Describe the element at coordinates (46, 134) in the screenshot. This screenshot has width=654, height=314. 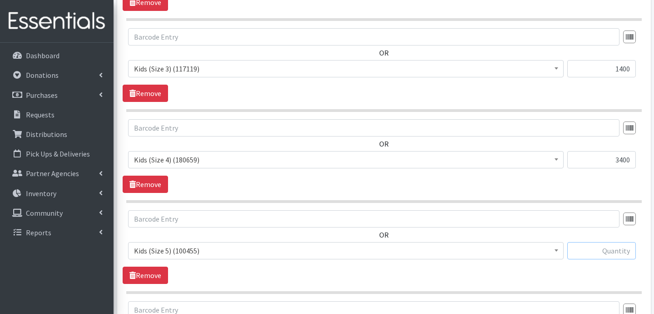
I see `p: Distributions` at that location.